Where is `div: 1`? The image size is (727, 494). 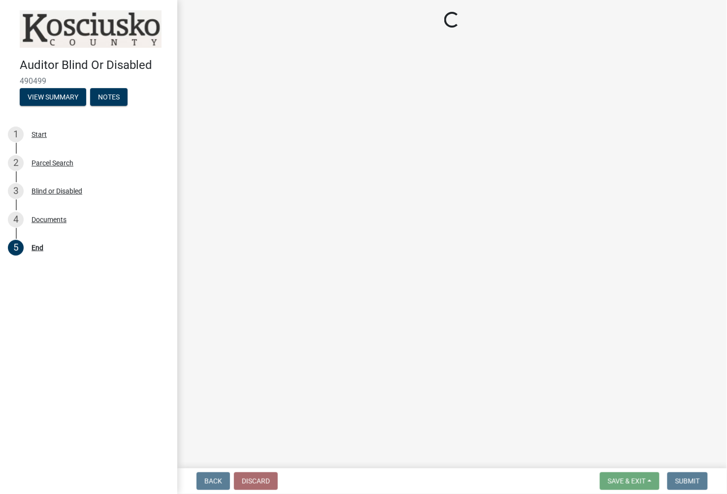 div: 1 is located at coordinates (16, 134).